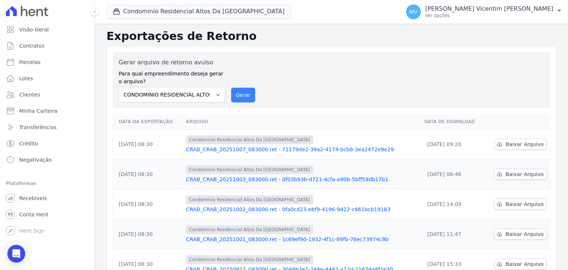 This screenshot has height=270, width=568. What do you see at coordinates (47, 95) in the screenshot?
I see `a: Clientes` at bounding box center [47, 95].